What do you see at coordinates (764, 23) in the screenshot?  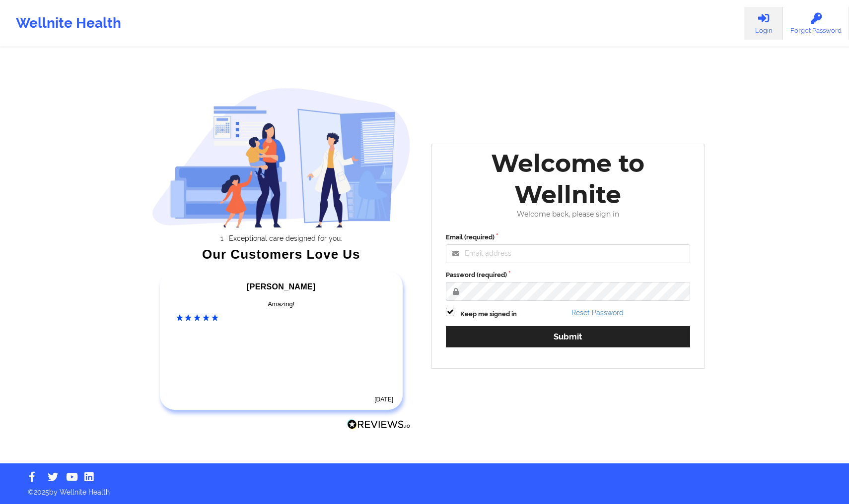 I see `a: Login` at bounding box center [764, 23].